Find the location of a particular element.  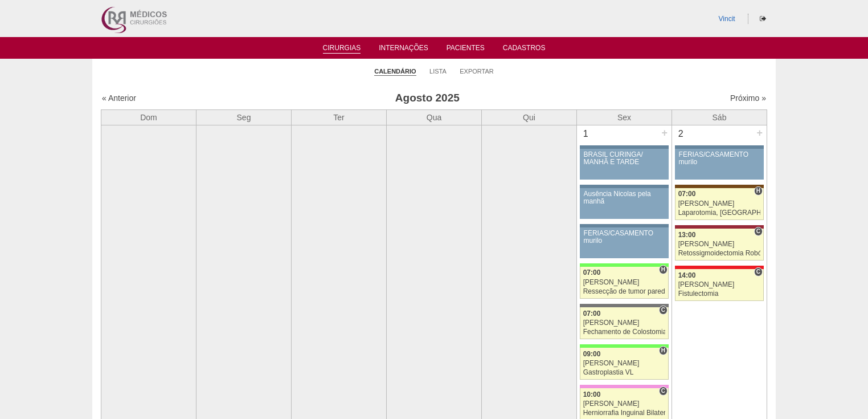

div: Herniorrafia Inguinal Bilateral is located at coordinates (624, 413).